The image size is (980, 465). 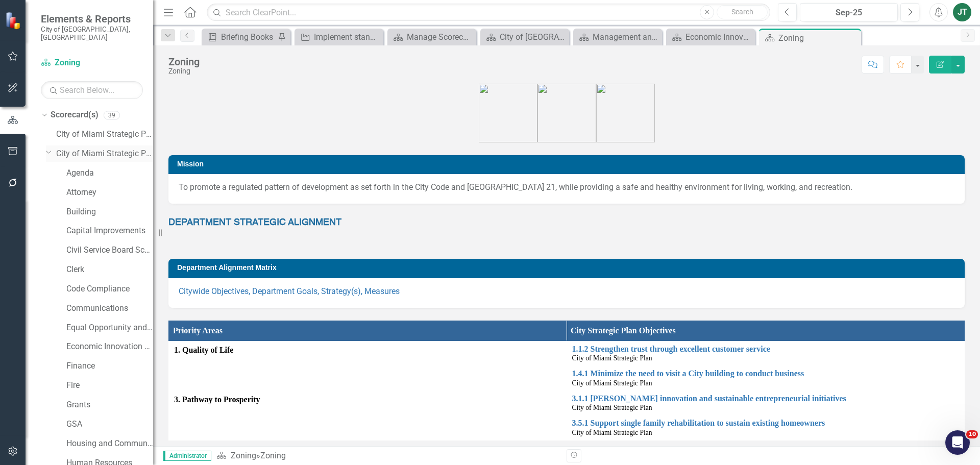 What do you see at coordinates (849, 12) in the screenshot?
I see `div: Sep-25` at bounding box center [849, 12].